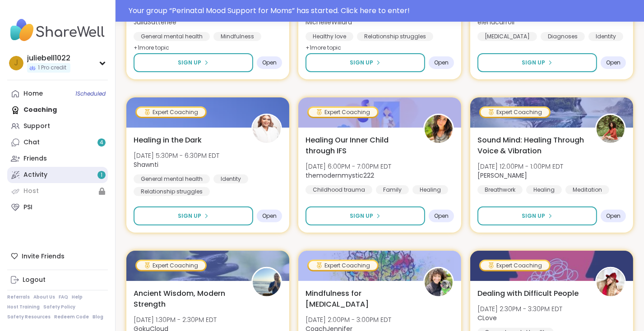 The width and height of the screenshot is (644, 331). Describe the element at coordinates (102, 175) in the screenshot. I see `span: 1` at that location.